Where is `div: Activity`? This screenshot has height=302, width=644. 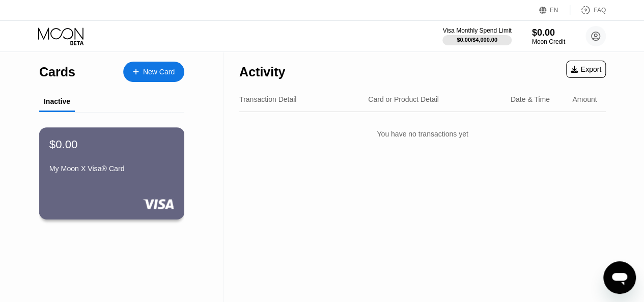 div: Activity is located at coordinates (262, 72).